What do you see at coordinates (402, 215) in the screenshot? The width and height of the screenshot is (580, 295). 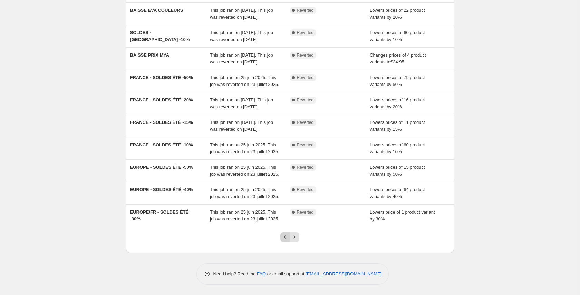 I see `span: Lowers price of 1 product variant by 30%` at bounding box center [402, 215].